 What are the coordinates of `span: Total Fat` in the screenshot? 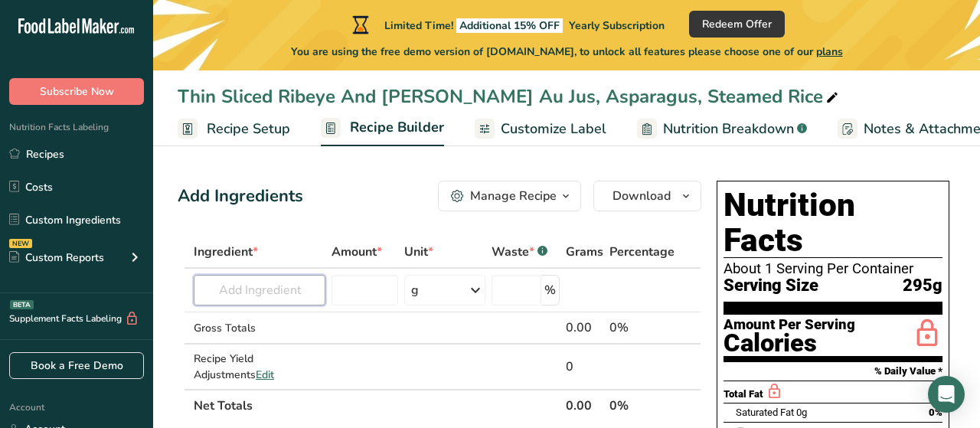 It's located at (743, 394).